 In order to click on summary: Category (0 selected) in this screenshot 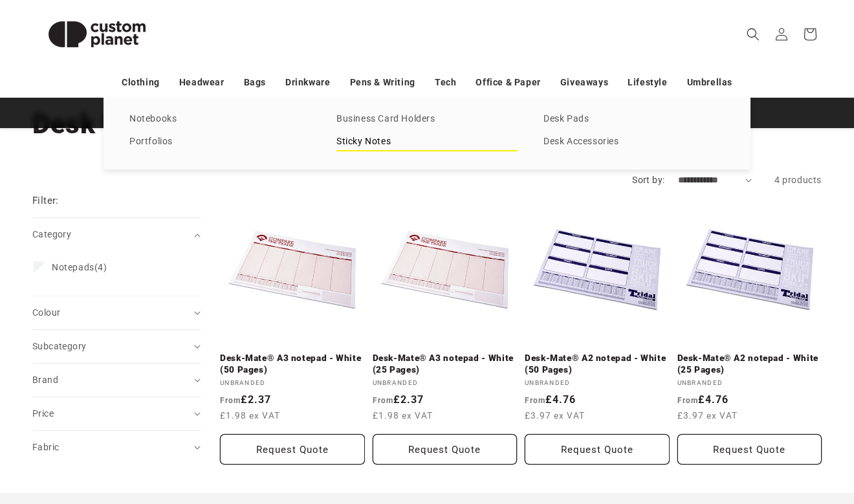, I will do `click(116, 234)`.